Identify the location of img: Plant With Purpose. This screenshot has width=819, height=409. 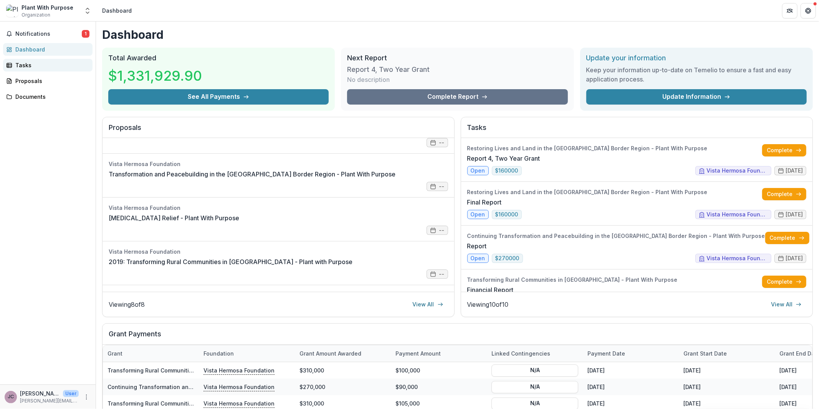
(12, 11).